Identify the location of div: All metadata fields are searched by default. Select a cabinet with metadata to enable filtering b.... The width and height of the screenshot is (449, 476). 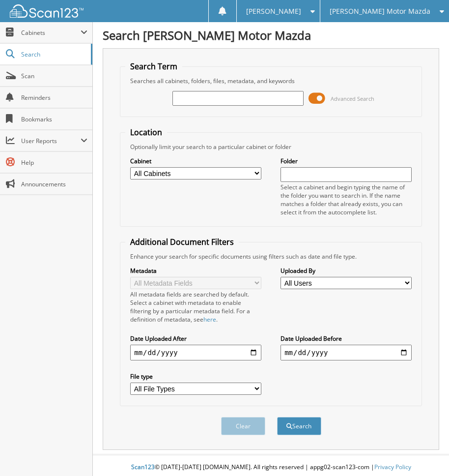
(196, 307).